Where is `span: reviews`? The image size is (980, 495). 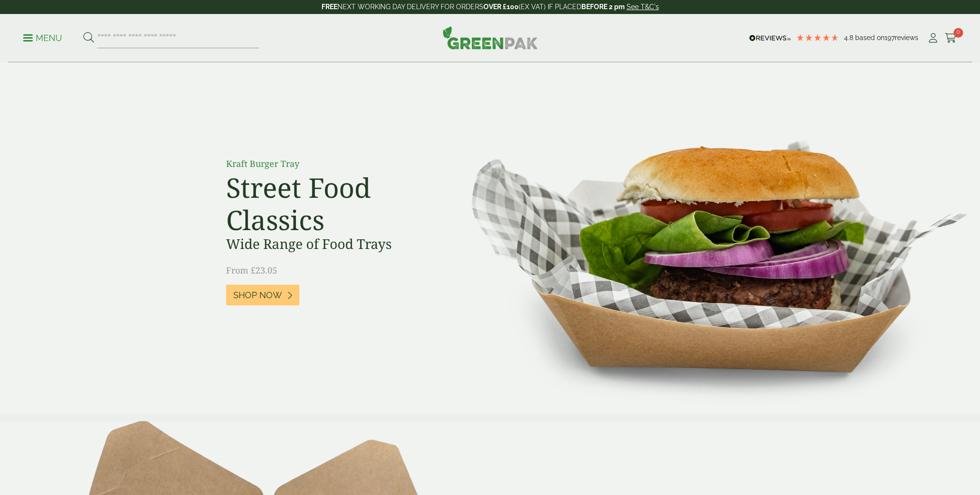
span: reviews is located at coordinates (906, 38).